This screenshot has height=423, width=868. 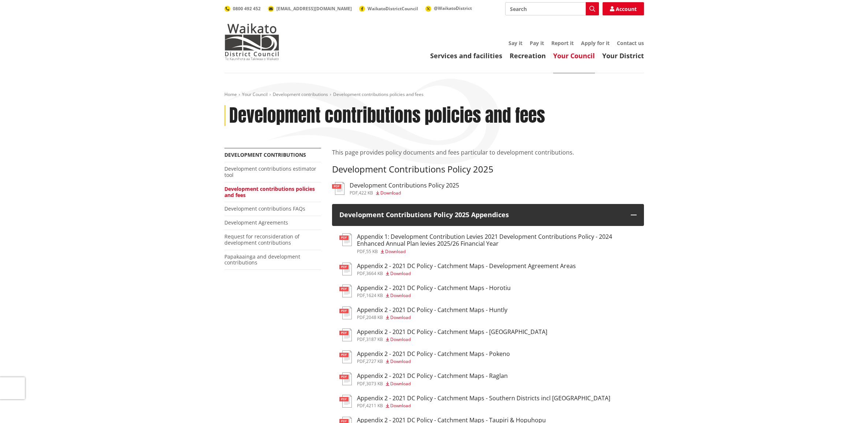 I want to click on span: 2048 KB, so click(x=374, y=317).